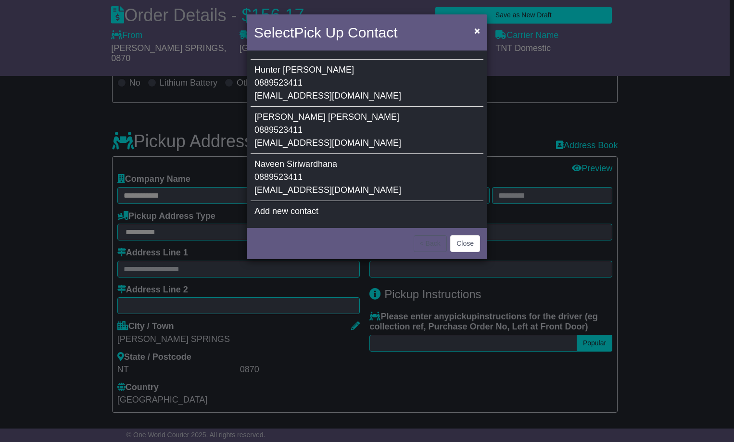  What do you see at coordinates (286, 211) in the screenshot?
I see `span: Add new contact` at bounding box center [286, 211].